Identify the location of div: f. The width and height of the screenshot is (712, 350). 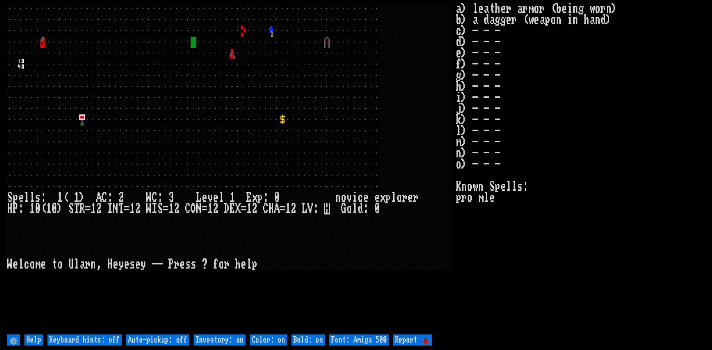
(215, 265).